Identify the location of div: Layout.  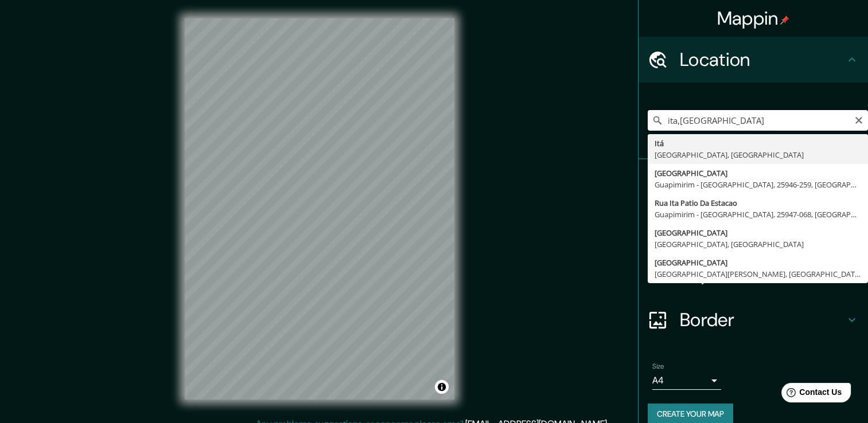
(754, 274).